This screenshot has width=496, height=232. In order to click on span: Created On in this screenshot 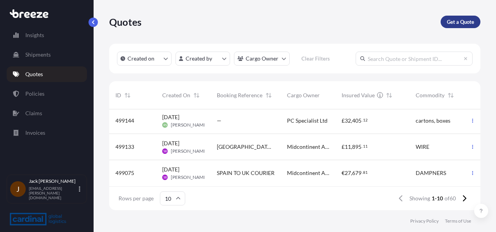, I will do `click(176, 95)`.